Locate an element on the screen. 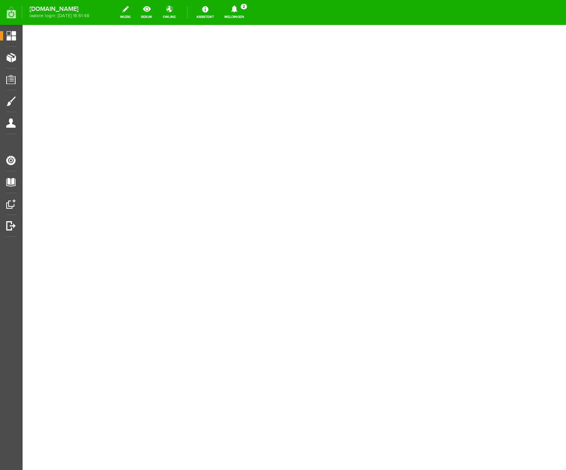 The width and height of the screenshot is (566, 470). span: 2 is located at coordinates (244, 7).